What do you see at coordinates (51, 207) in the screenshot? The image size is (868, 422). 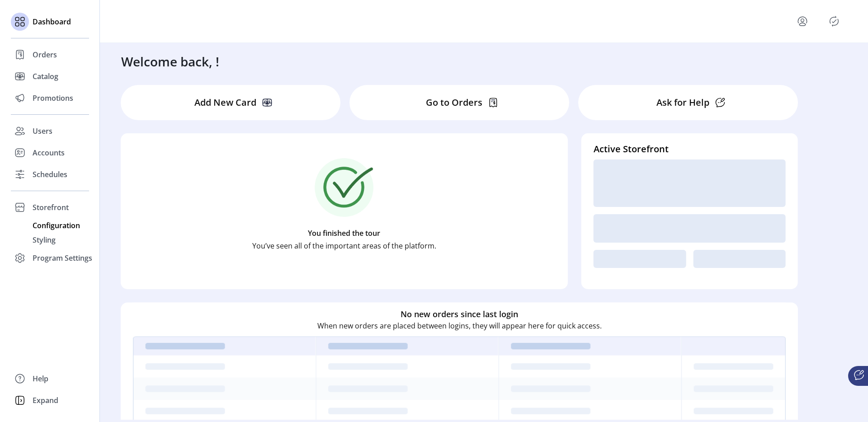 I see `span: Storefront` at bounding box center [51, 207].